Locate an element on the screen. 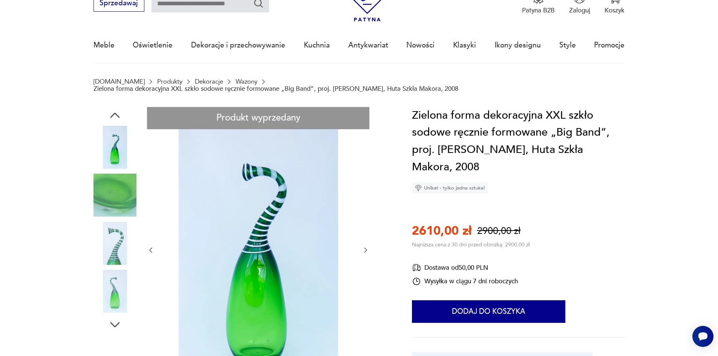  a: Nowości is located at coordinates (420, 45).